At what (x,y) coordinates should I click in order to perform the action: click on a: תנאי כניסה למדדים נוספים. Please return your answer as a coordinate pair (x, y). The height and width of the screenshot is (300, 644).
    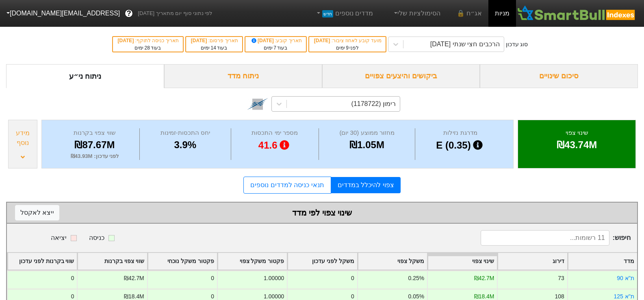
    Looking at the image, I should click on (287, 185).